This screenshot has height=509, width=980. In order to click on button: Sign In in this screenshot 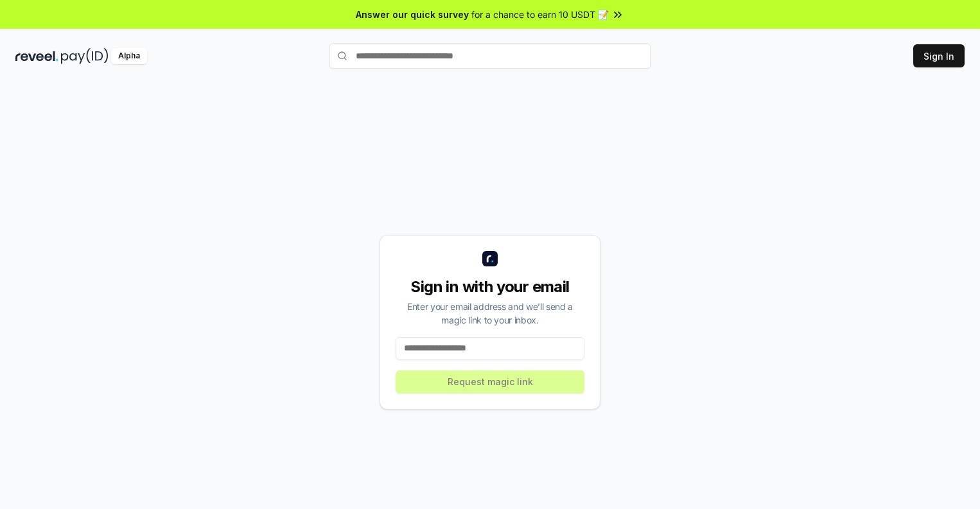, I will do `click(939, 56)`.